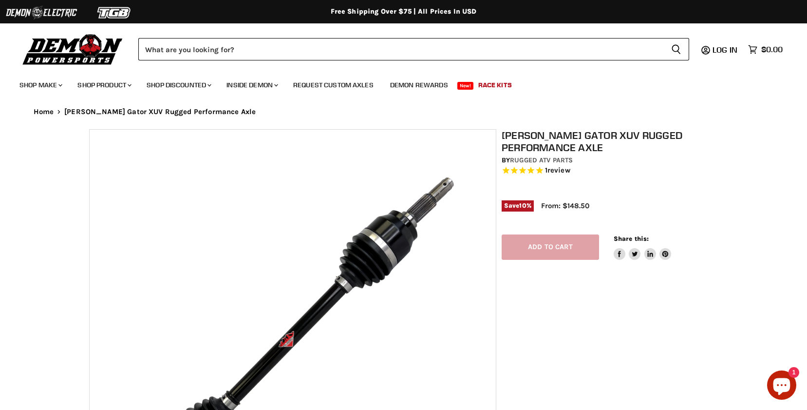 This screenshot has width=807, height=410. Describe the element at coordinates (419, 85) in the screenshot. I see `a: Demon Rewards` at that location.